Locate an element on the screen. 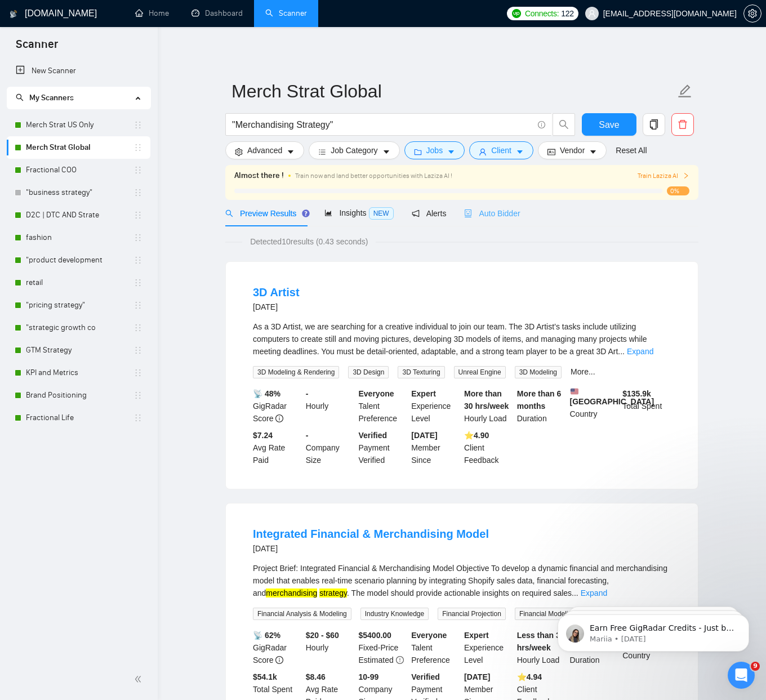 The image size is (766, 700). span: edit is located at coordinates (685, 91).